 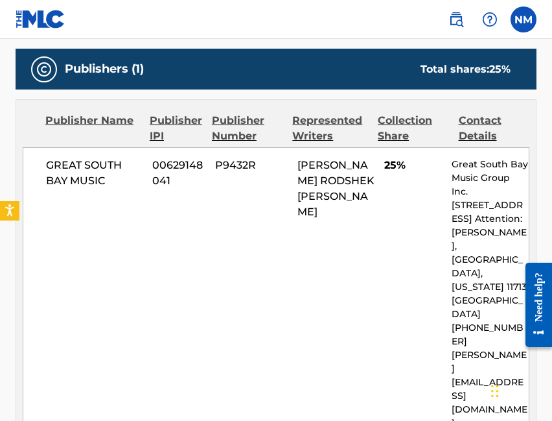 I want to click on span: 25 %, so click(x=500, y=69).